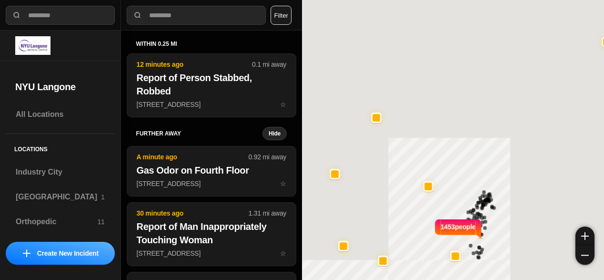 The image size is (604, 280). I want to click on h2: Gas Odor on Fourth Floor, so click(211, 170).